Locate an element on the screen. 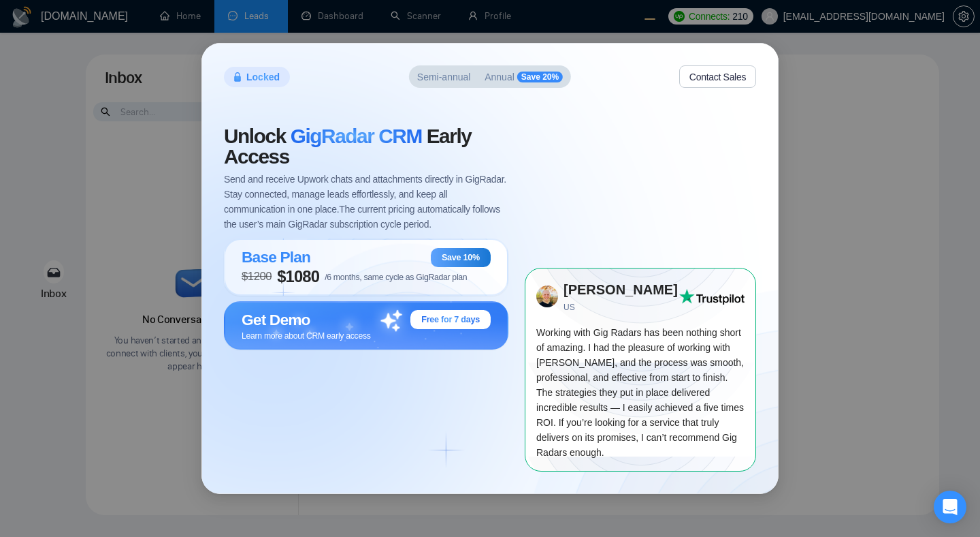  span: Semi-annual is located at coordinates (444, 77).